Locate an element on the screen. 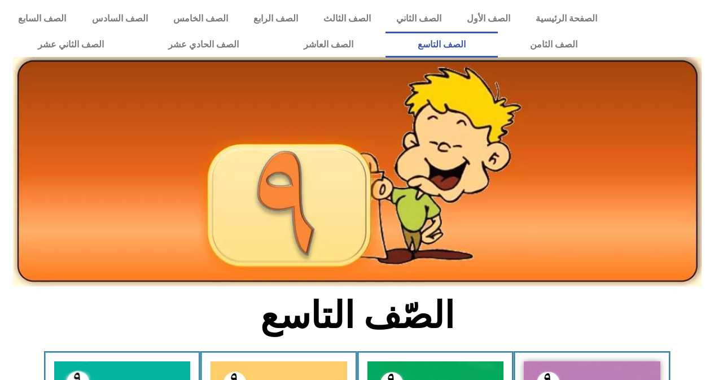 This screenshot has width=714, height=380. a: الصف التاسع is located at coordinates (441, 45).